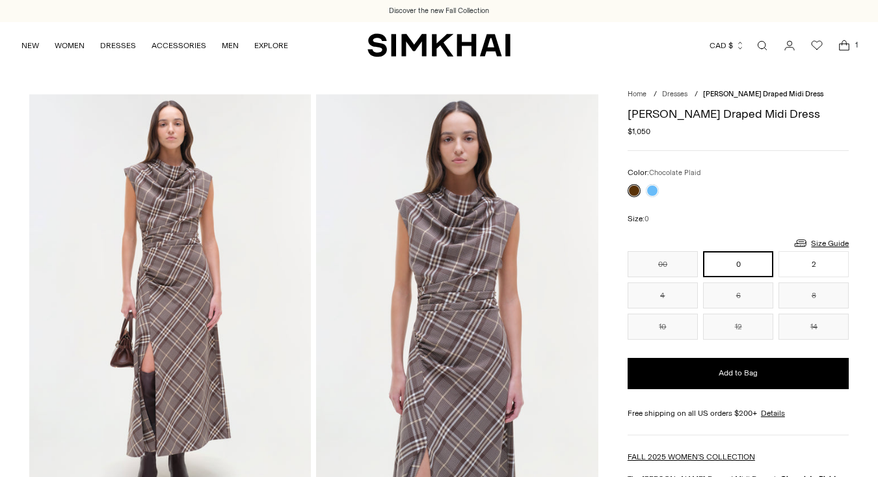  What do you see at coordinates (639, 131) in the screenshot?
I see `span: $1,050` at bounding box center [639, 131].